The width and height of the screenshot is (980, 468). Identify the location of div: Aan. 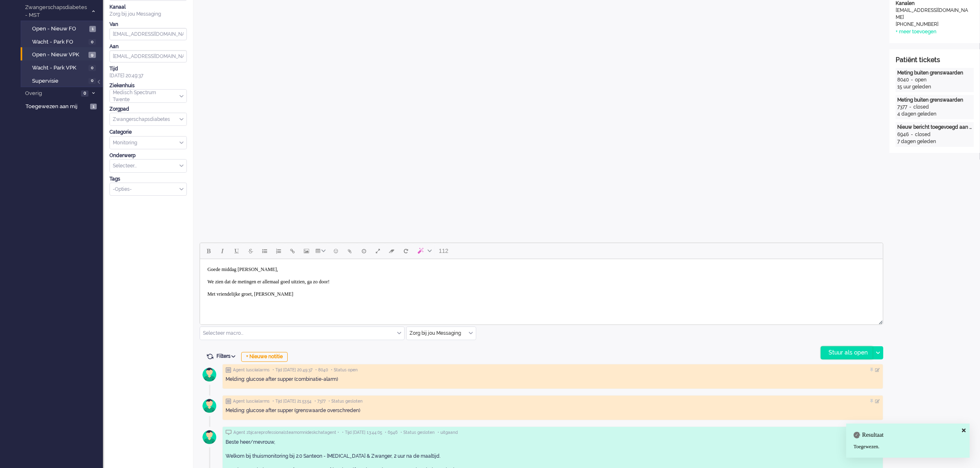
(149, 46).